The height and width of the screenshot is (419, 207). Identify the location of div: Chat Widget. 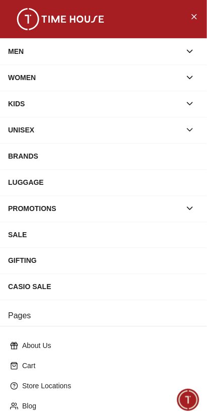
(188, 400).